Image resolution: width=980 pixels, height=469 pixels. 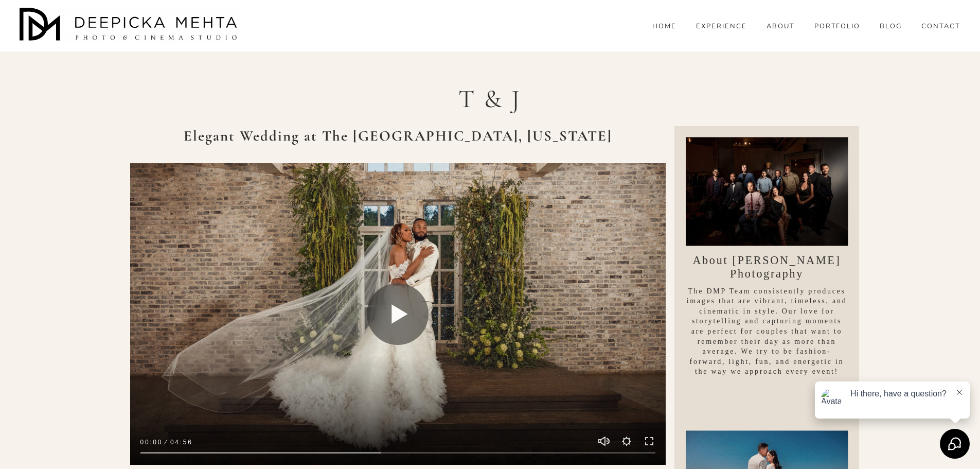 I want to click on a: CONTACT, so click(x=941, y=26).